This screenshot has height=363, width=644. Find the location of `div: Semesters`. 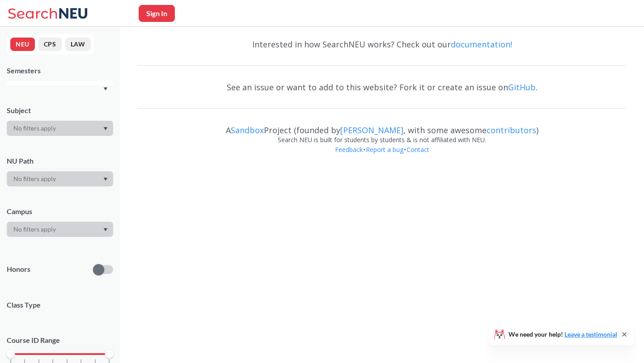

div: Semesters is located at coordinates (60, 71).